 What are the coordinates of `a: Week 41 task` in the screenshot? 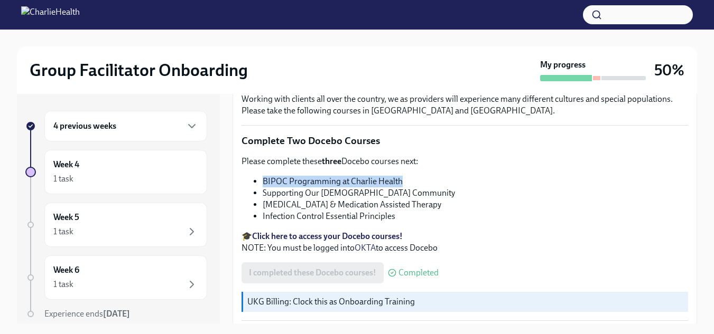 It's located at (116, 172).